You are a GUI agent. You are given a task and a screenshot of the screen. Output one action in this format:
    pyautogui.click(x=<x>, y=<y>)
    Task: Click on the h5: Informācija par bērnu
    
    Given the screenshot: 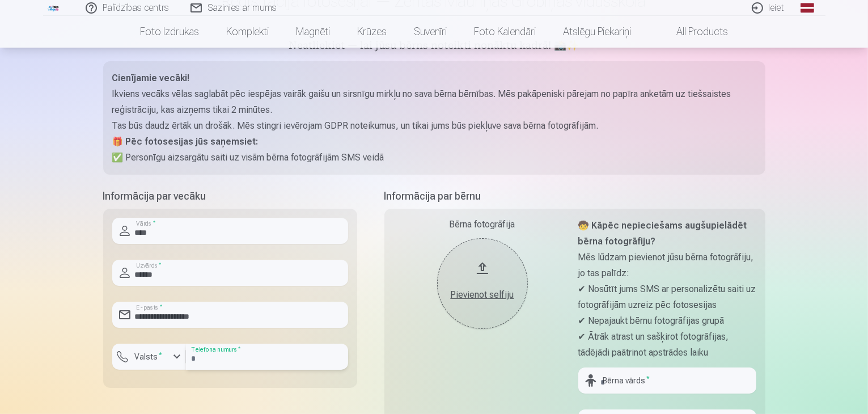 What is the action you would take?
    pyautogui.click(x=574, y=196)
    